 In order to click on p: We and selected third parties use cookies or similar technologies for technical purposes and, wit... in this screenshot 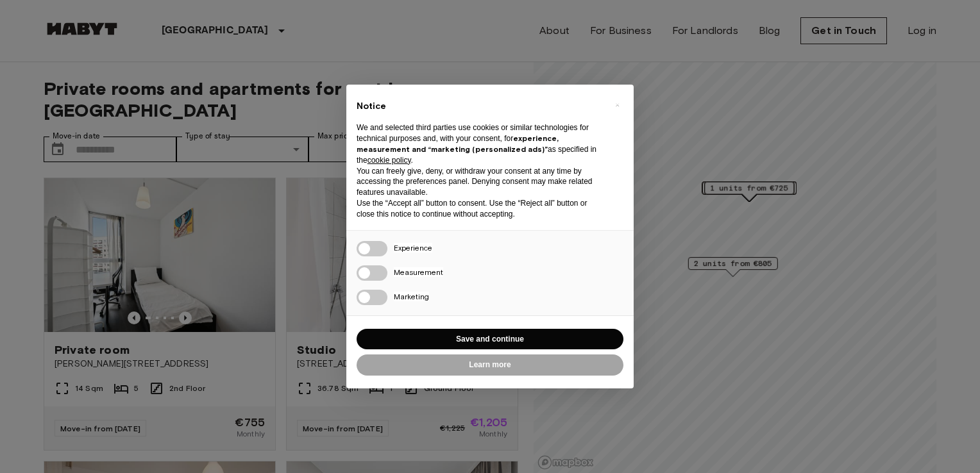, I will do `click(480, 144)`.